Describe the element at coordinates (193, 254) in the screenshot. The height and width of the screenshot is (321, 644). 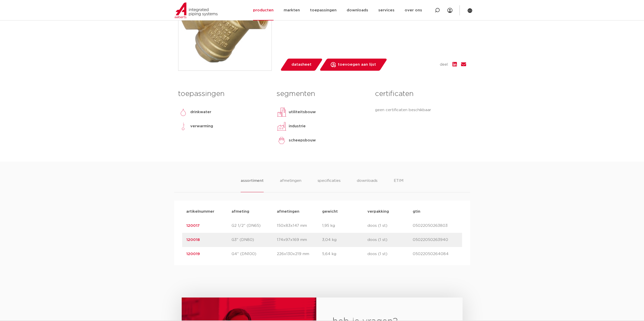
I see `a: 120019` at that location.